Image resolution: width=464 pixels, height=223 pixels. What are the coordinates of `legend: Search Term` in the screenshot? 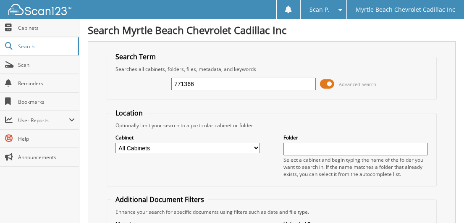 It's located at (136, 57).